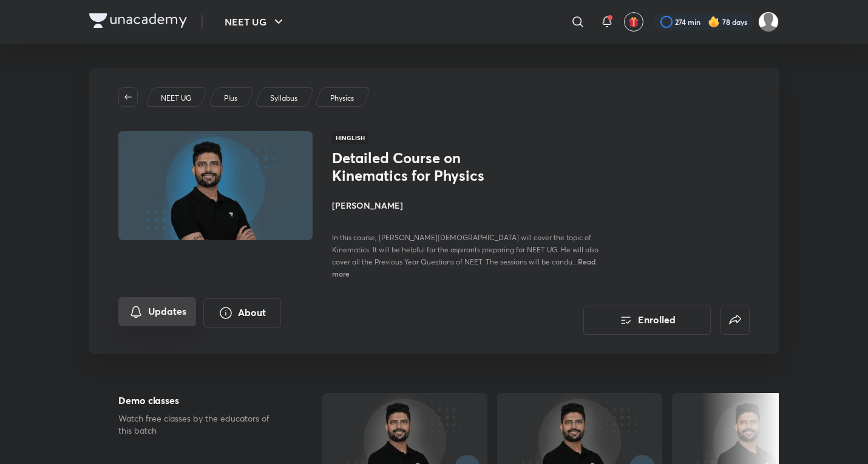 The height and width of the screenshot is (464, 868). Describe the element at coordinates (714, 22) in the screenshot. I see `img: streak` at that location.